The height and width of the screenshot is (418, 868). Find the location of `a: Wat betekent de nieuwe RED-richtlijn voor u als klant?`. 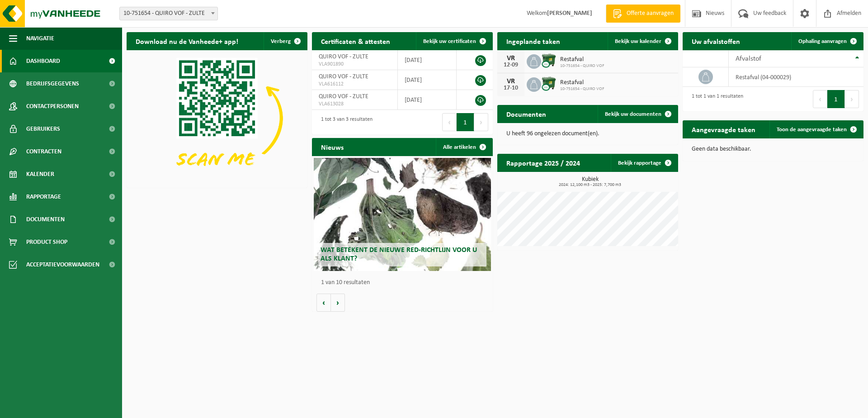

a: Wat betekent de nieuwe RED-richtlijn voor u als klant? is located at coordinates (403, 214).